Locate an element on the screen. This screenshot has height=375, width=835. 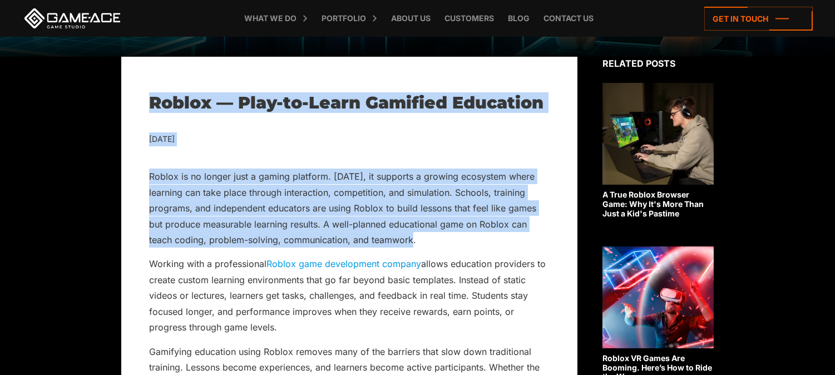
a: Roblox game development company is located at coordinates (344, 264).